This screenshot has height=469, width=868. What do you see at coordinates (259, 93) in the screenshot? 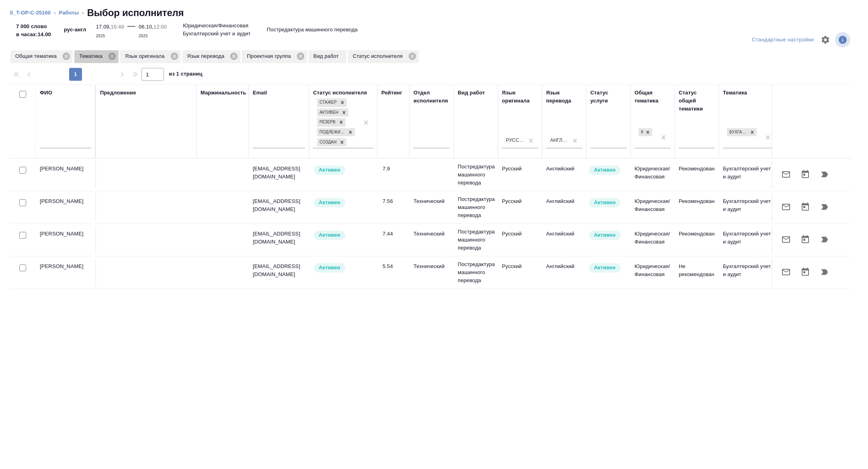
I see `div: Email` at bounding box center [259, 93].